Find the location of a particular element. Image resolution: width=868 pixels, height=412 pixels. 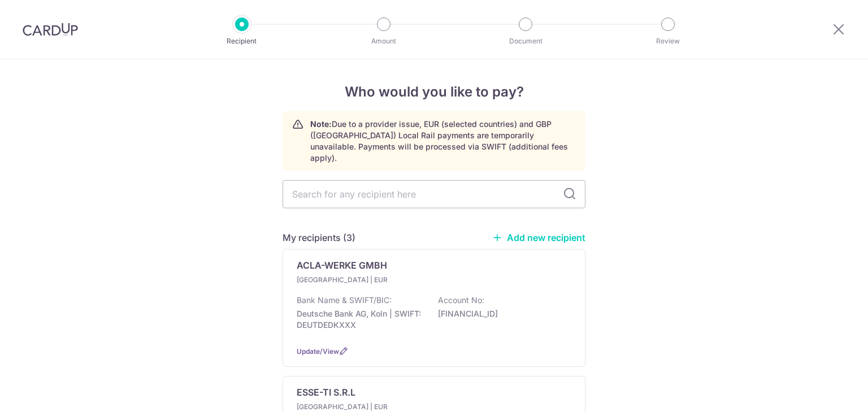

p: Recipient is located at coordinates (242, 41).